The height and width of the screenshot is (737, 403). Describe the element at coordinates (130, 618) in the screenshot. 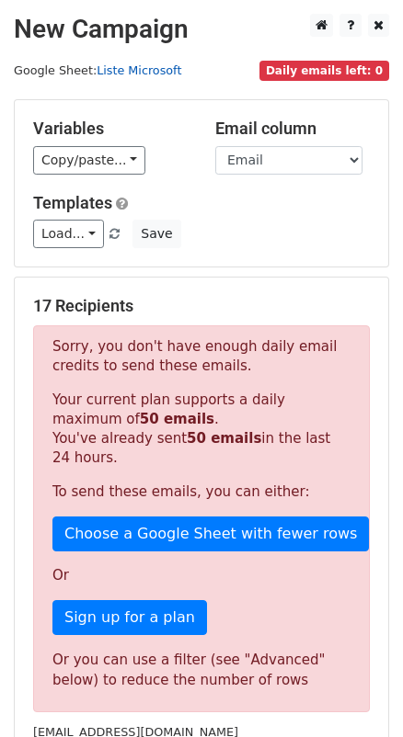

I see `a: Sign up for a plan` at that location.